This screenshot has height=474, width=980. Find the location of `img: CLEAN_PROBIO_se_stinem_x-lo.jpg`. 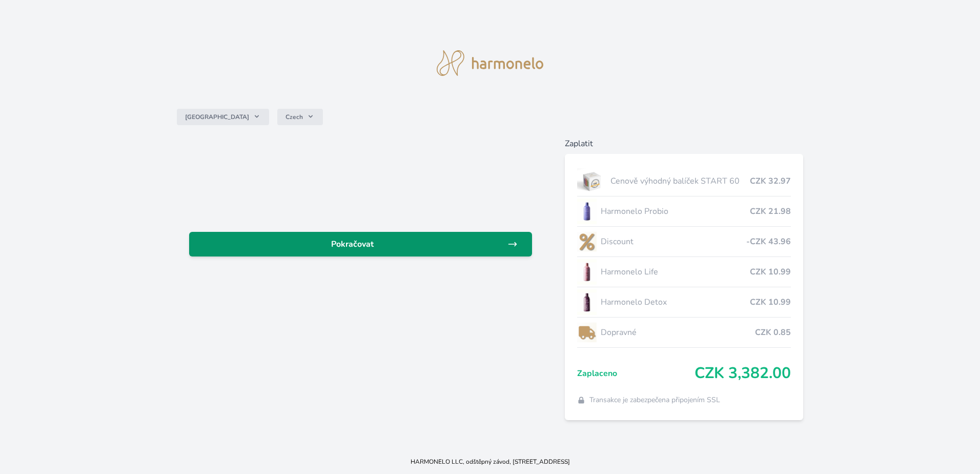

img: CLEAN_PROBIO_se_stinem_x-lo.jpg is located at coordinates (587, 211).